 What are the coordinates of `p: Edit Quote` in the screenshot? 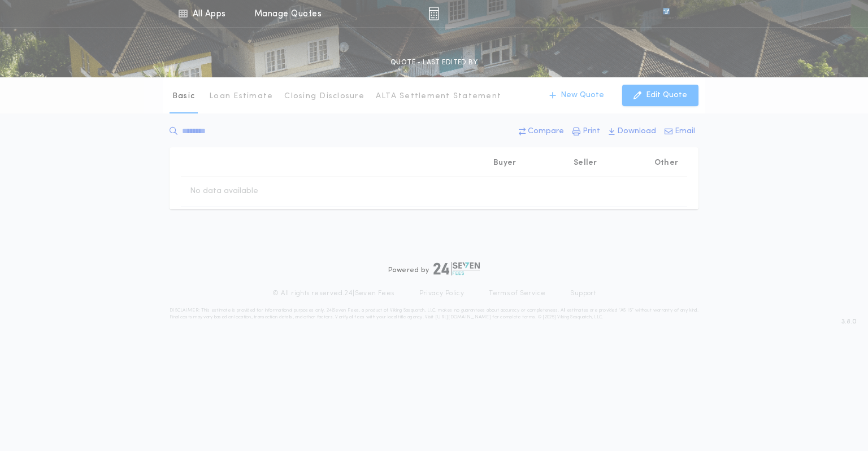 It's located at (667, 95).